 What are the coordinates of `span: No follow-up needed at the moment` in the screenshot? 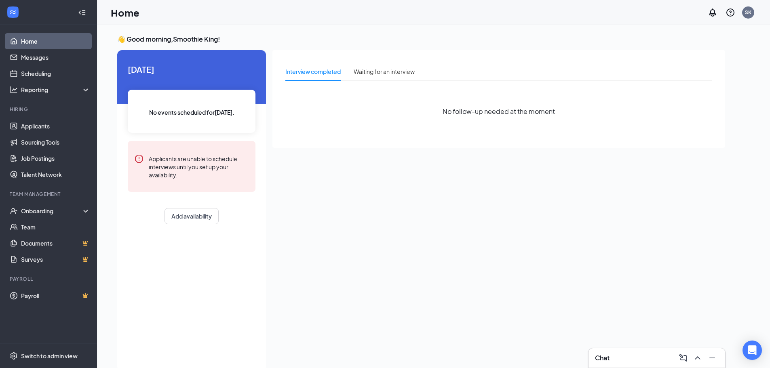 It's located at (499, 111).